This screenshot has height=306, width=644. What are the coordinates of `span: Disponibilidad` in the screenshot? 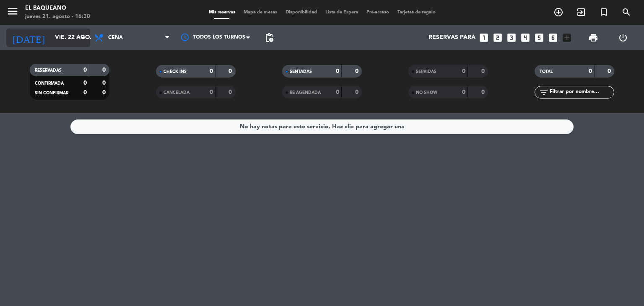 It's located at (301, 12).